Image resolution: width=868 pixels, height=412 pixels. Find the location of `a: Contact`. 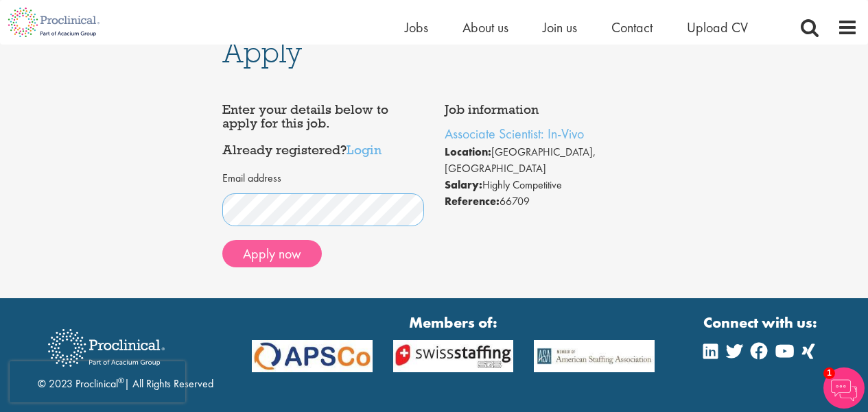

a: Contact is located at coordinates (631, 27).